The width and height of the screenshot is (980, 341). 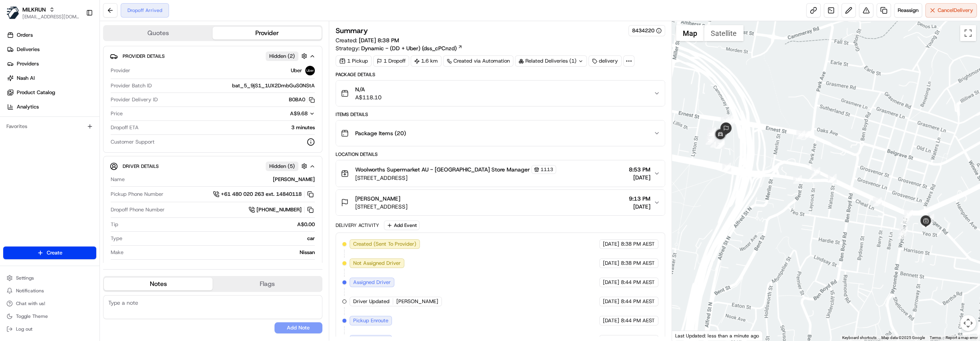 I want to click on button: Flags, so click(x=267, y=284).